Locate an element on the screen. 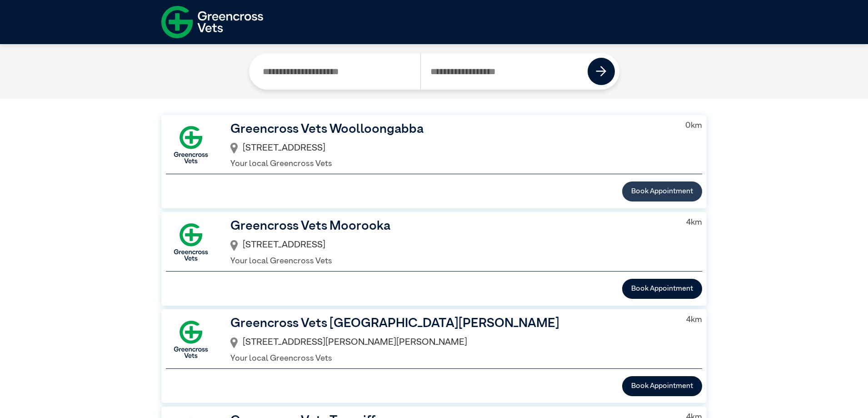 This screenshot has width=868, height=418. input: Search by Clinic Name is located at coordinates (337, 72).